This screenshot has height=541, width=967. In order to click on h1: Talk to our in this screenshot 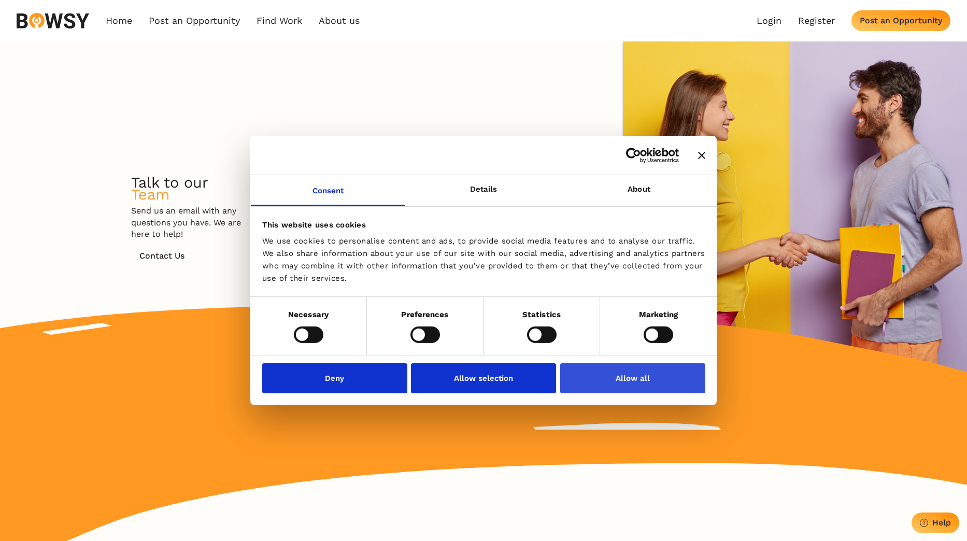, I will do `click(170, 188)`.